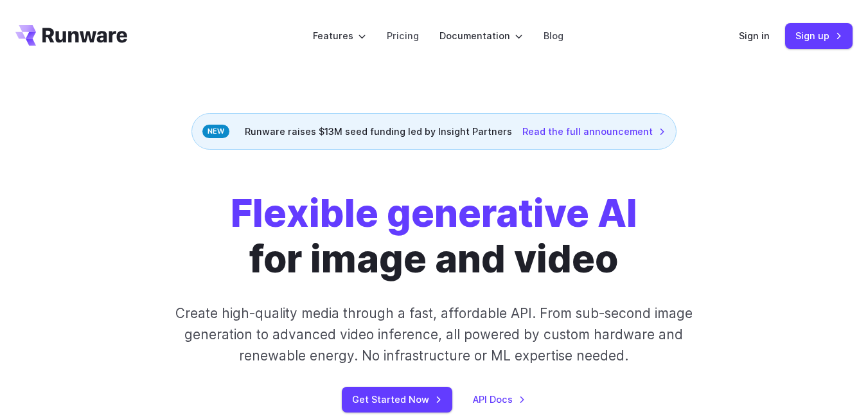 Image resolution: width=868 pixels, height=417 pixels. I want to click on a: API Docs, so click(499, 399).